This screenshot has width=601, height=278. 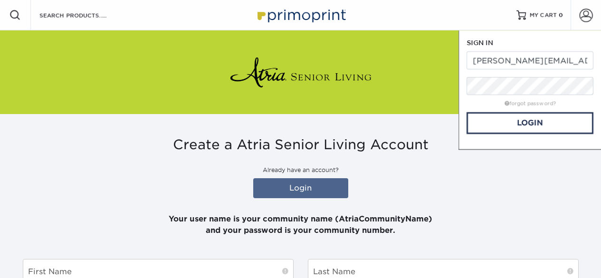 What do you see at coordinates (301, 170) in the screenshot?
I see `p: Already have an account?` at bounding box center [301, 170].